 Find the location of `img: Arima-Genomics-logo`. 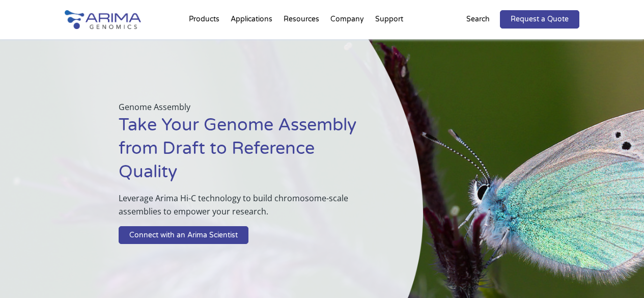

img: Arima-Genomics-logo is located at coordinates (103, 19).